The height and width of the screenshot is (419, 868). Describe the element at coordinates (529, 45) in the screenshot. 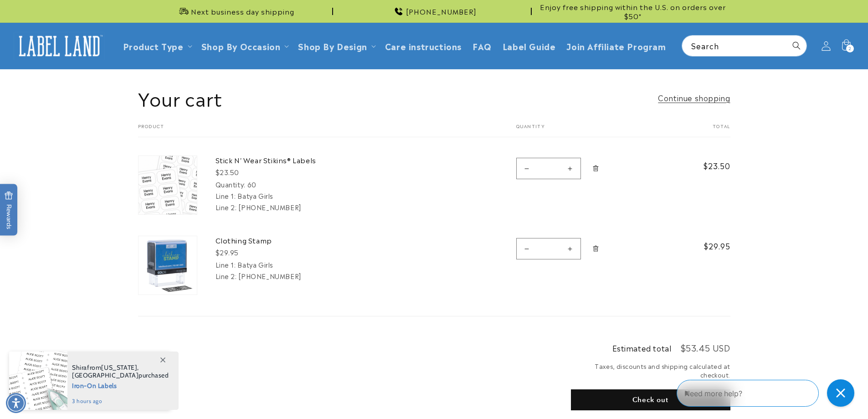

I see `span: Label Guide` at that location.